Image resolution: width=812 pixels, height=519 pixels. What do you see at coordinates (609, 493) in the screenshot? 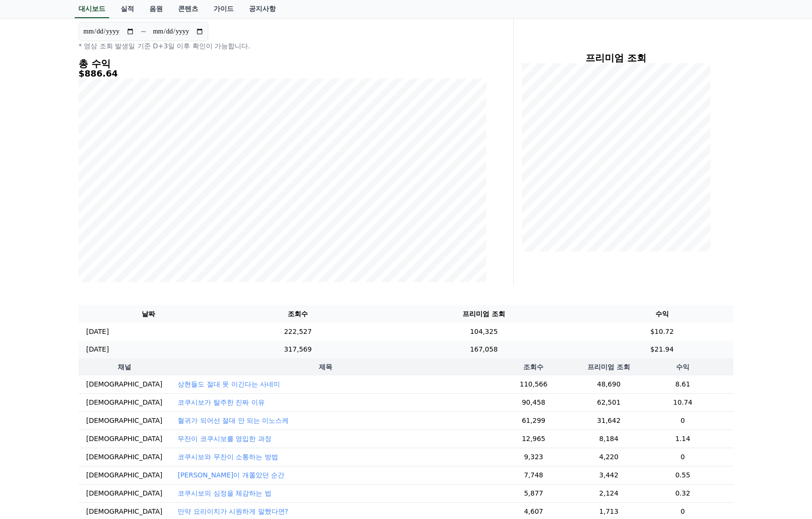
I see `td: 2,124` at bounding box center [609, 493].